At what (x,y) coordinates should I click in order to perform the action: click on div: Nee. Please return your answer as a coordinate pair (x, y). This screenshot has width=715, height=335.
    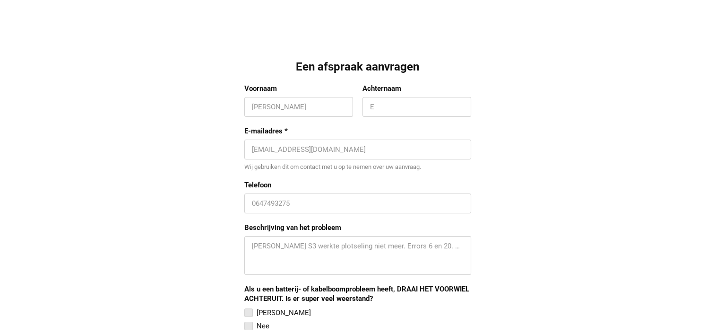
    Looking at the image, I should click on (263, 326).